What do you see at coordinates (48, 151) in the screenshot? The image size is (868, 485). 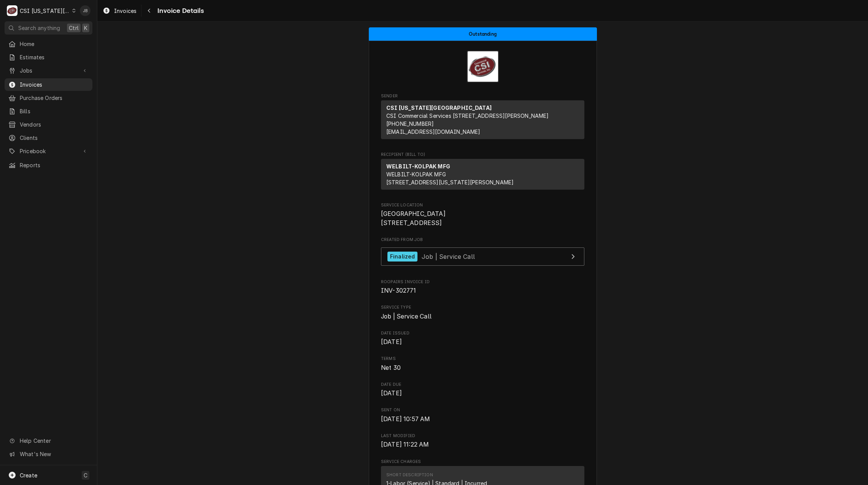 I see `span: Pricebook` at bounding box center [48, 151].